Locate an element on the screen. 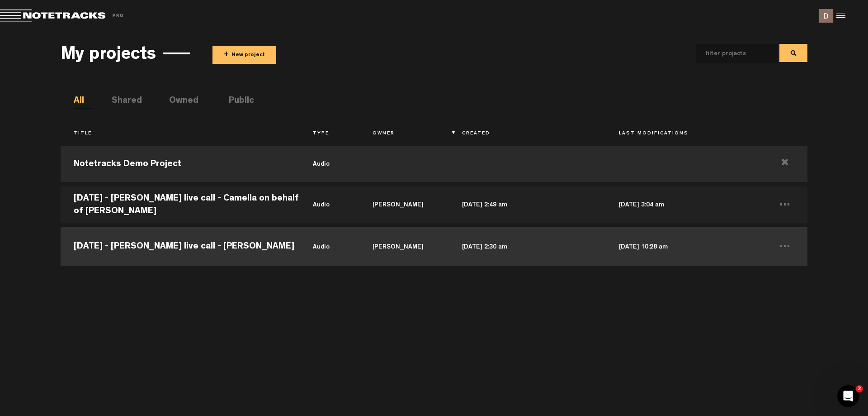 The width and height of the screenshot is (868, 416). input: filter projects is located at coordinates (730, 54).